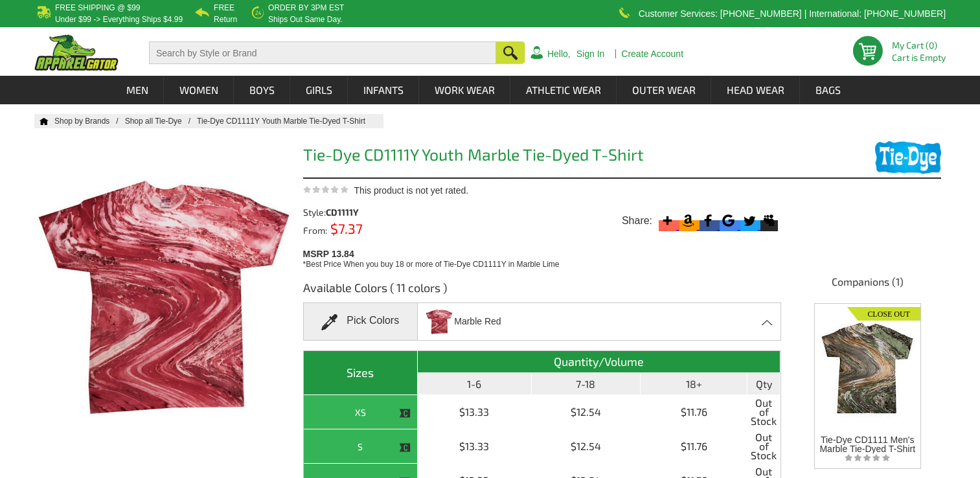 This screenshot has width=980, height=478. I want to click on svg: Twitter, so click(749, 220).